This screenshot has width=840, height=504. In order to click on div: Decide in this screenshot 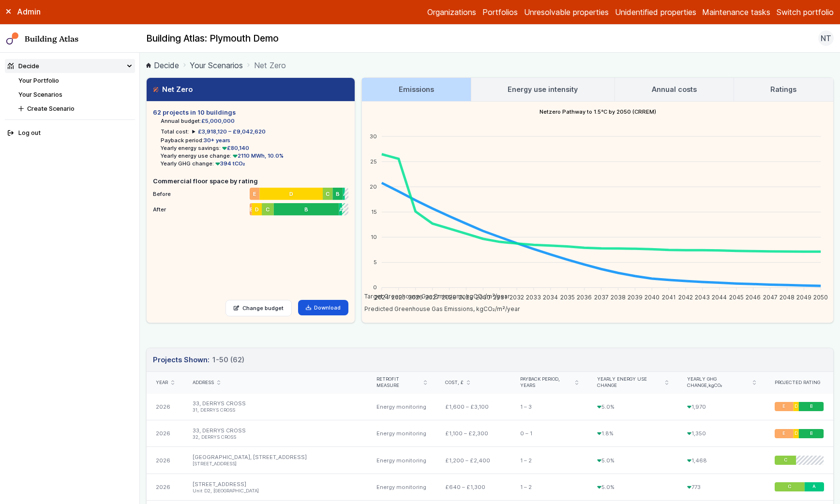, I will do `click(23, 66)`.